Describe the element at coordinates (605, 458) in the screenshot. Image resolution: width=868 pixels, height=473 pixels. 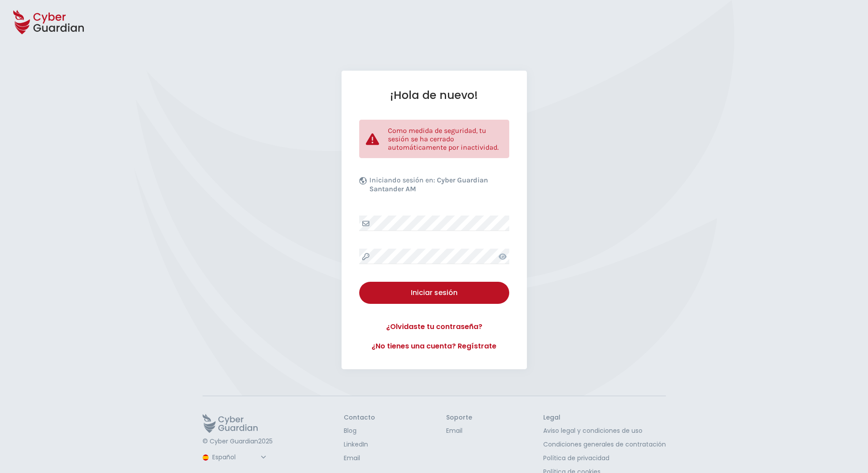
I see `a: Política de privacidad` at that location.